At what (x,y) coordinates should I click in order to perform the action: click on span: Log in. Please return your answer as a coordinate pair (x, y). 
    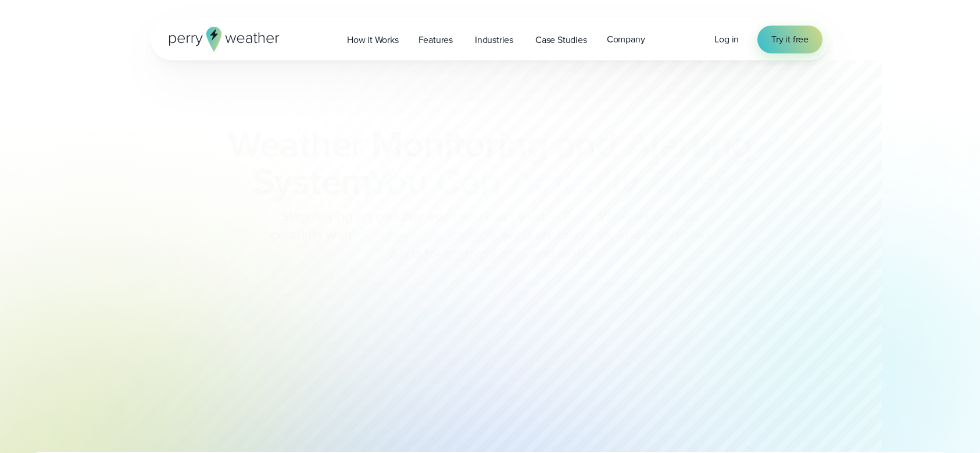
    Looking at the image, I should click on (726, 39).